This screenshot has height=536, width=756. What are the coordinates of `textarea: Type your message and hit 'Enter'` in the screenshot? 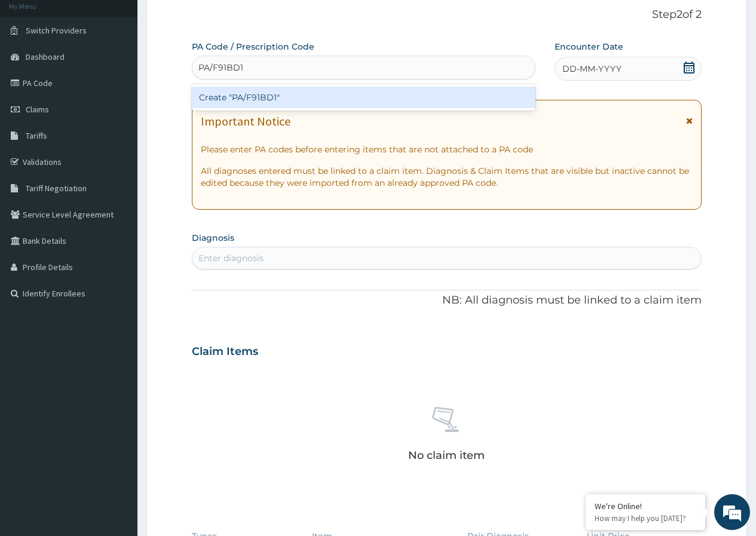 It's located at (117, 347).